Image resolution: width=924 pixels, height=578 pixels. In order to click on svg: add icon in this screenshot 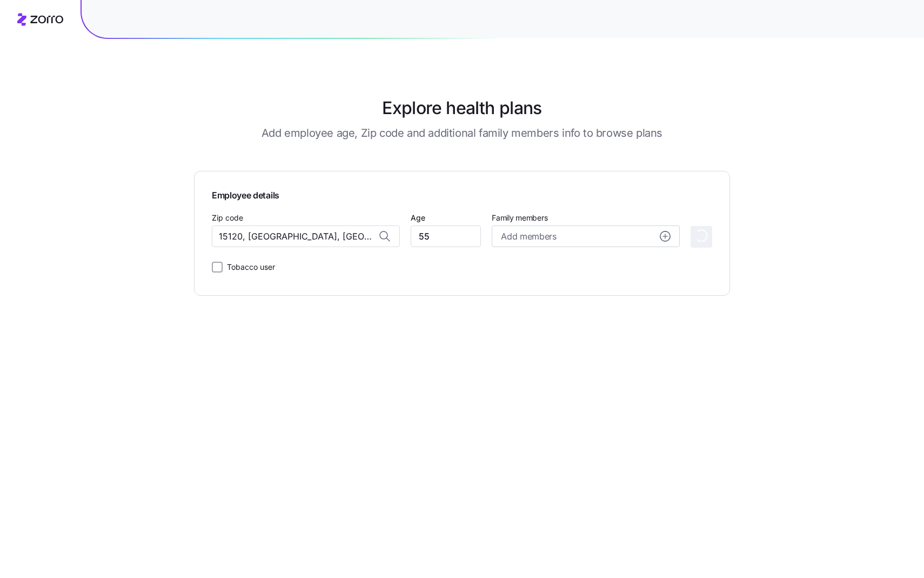, I will do `click(665, 236)`.